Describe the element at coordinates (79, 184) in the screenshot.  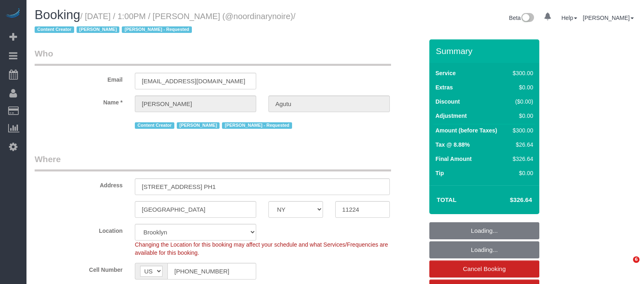
I see `label: Address` at that location.